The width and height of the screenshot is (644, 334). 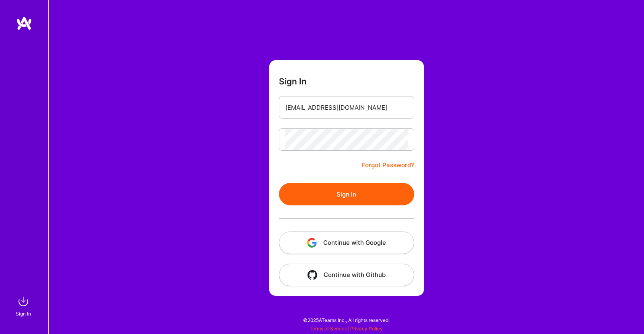 What do you see at coordinates (347, 194) in the screenshot?
I see `button: Sign In` at bounding box center [347, 194].